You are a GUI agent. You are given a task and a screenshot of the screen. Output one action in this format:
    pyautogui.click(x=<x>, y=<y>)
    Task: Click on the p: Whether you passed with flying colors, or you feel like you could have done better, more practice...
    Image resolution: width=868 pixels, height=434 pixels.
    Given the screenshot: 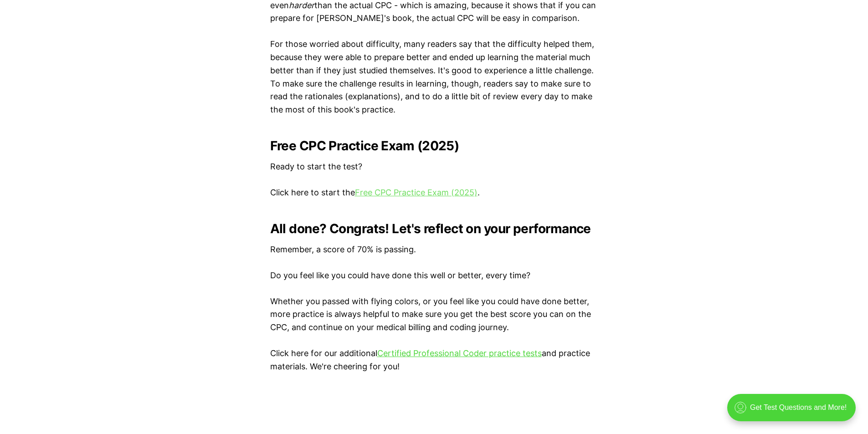 What is the action you would take?
    pyautogui.click(x=434, y=314)
    